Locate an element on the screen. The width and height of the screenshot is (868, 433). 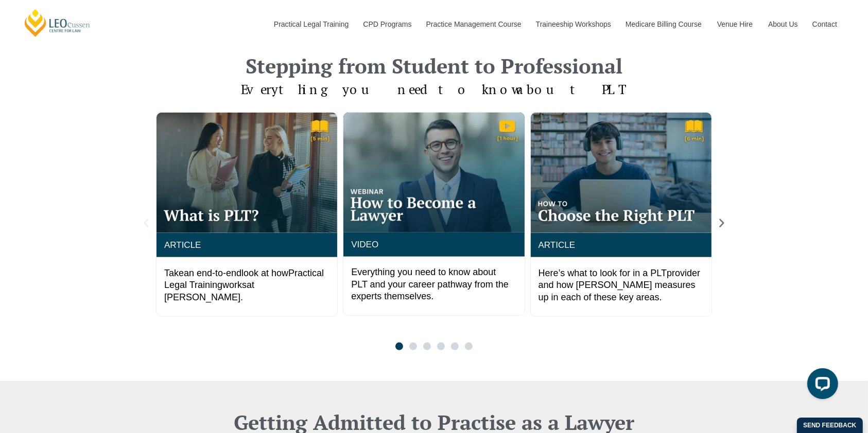
span: works is located at coordinates (234, 285).